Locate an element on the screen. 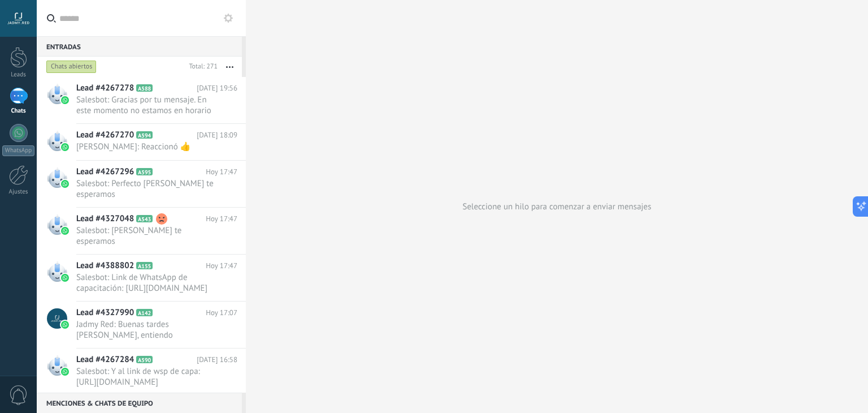 Image resolution: width=868 pixels, height=413 pixels. span: A543 is located at coordinates (144, 218).